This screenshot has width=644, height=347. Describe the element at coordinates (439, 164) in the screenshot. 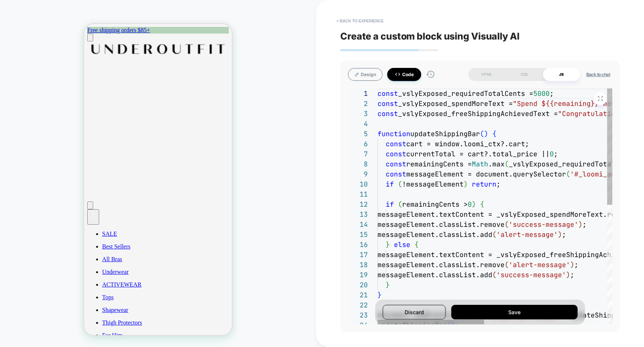

I see `span: remainingCents =` at that location.